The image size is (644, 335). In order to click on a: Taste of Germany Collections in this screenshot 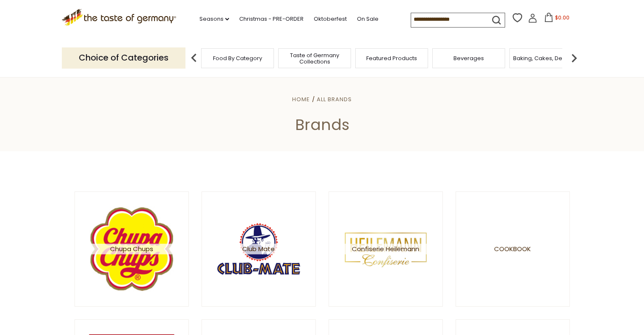, I will do `click(314, 58)`.